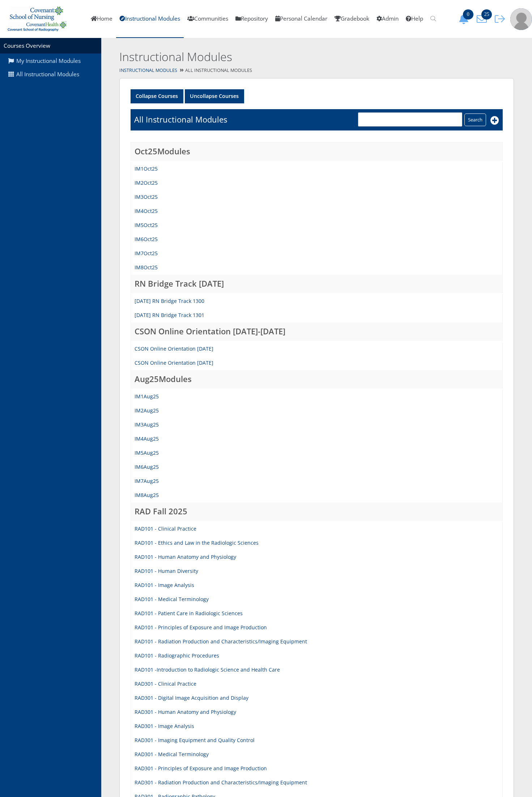 The width and height of the screenshot is (532, 797). I want to click on a: Collapse Courses, so click(157, 96).